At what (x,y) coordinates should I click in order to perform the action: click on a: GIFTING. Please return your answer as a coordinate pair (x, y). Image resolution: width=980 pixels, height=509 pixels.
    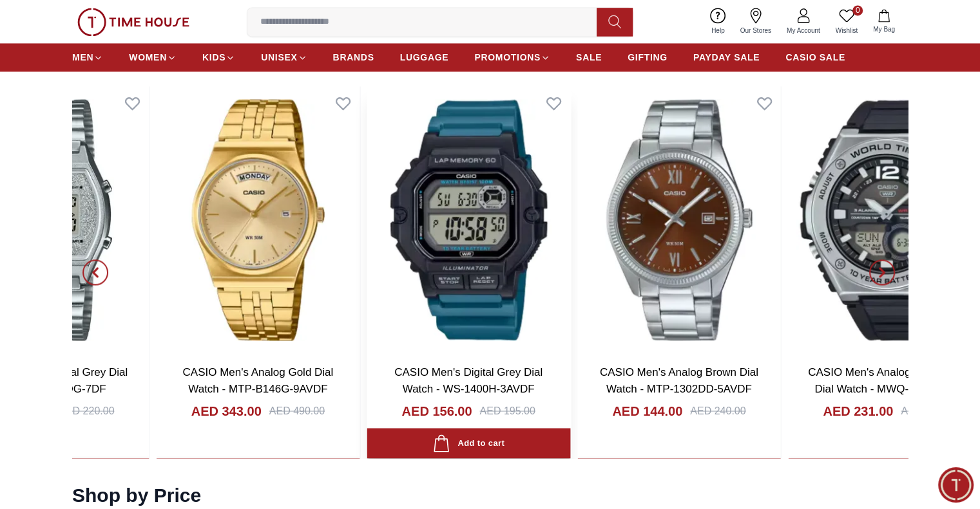
    Looking at the image, I should click on (647, 57).